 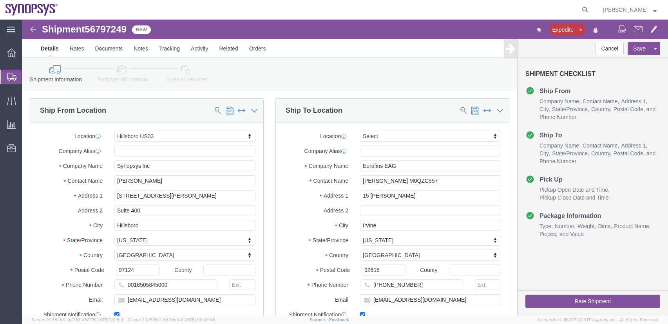 What do you see at coordinates (32, 10) in the screenshot?
I see `img: logo` at bounding box center [32, 10].